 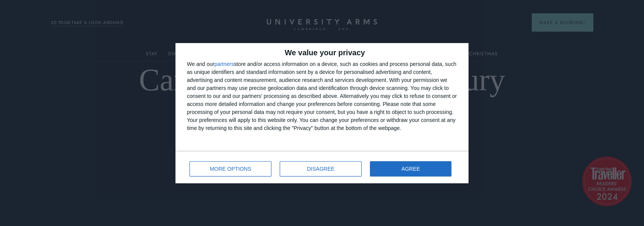 I want to click on span: DISAGREE, so click(x=321, y=169).